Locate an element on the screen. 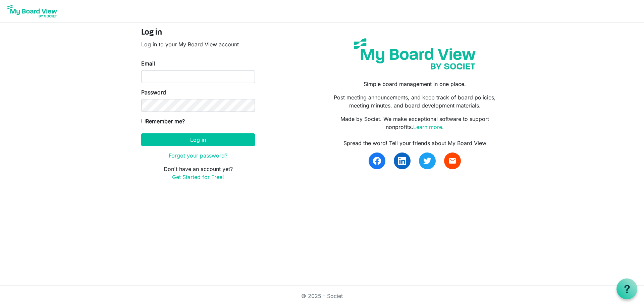  img: linkedin.svg is located at coordinates (402, 161).